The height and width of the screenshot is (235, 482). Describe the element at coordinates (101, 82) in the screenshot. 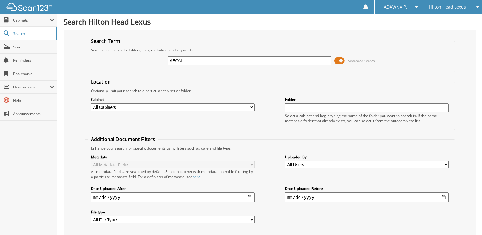

I see `legend: Location` at that location.